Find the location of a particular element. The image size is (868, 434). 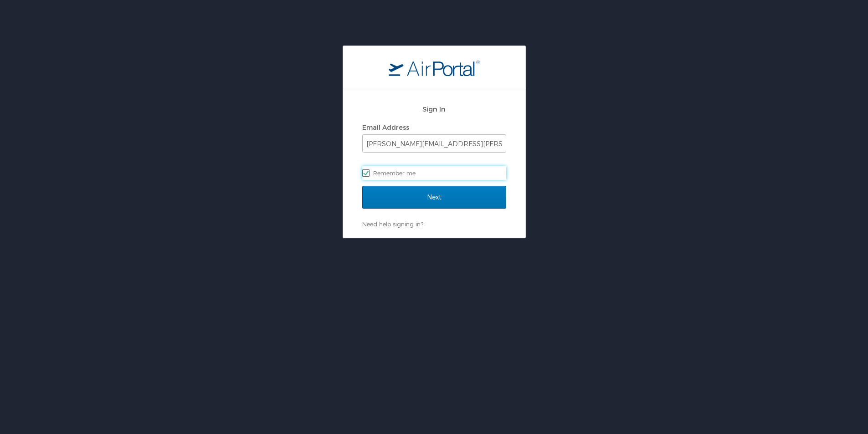

img: logo is located at coordinates (434, 68).